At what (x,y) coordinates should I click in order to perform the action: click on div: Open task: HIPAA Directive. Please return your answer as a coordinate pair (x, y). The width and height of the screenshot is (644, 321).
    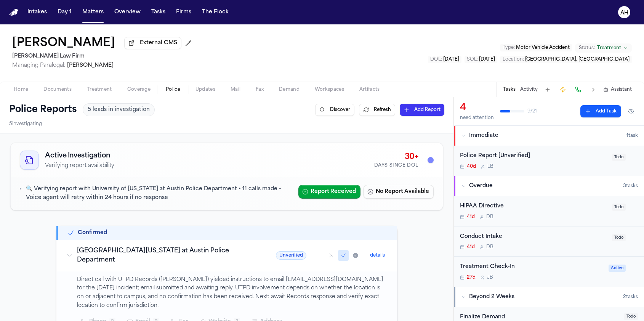
    Looking at the image, I should click on (549, 211).